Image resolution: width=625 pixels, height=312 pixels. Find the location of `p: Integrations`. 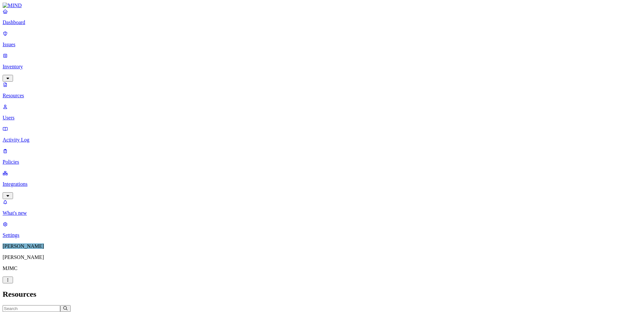

p: Integrations is located at coordinates (313, 184).